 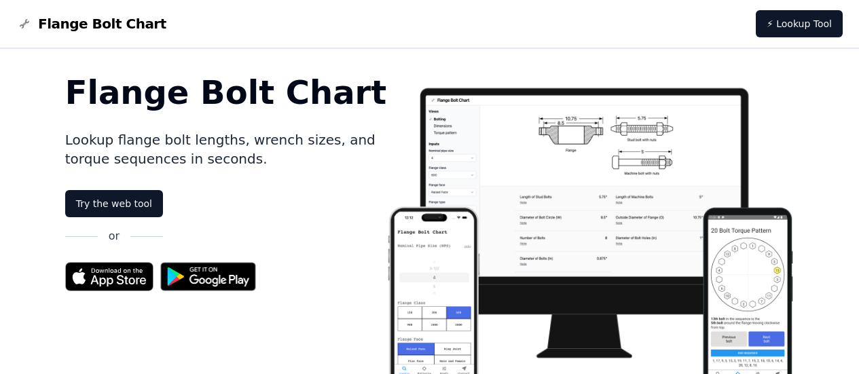 What do you see at coordinates (24, 24) in the screenshot?
I see `img: Flange Bolt Chart Logo` at bounding box center [24, 24].